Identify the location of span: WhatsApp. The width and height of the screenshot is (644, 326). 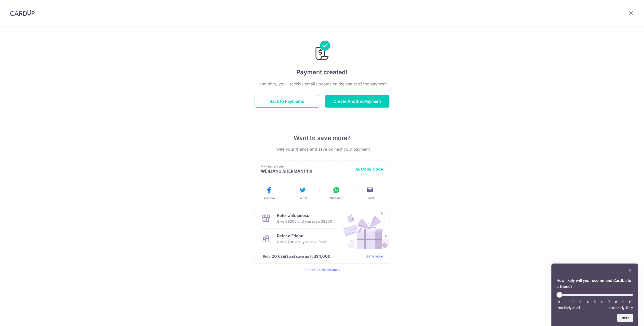
(336, 198).